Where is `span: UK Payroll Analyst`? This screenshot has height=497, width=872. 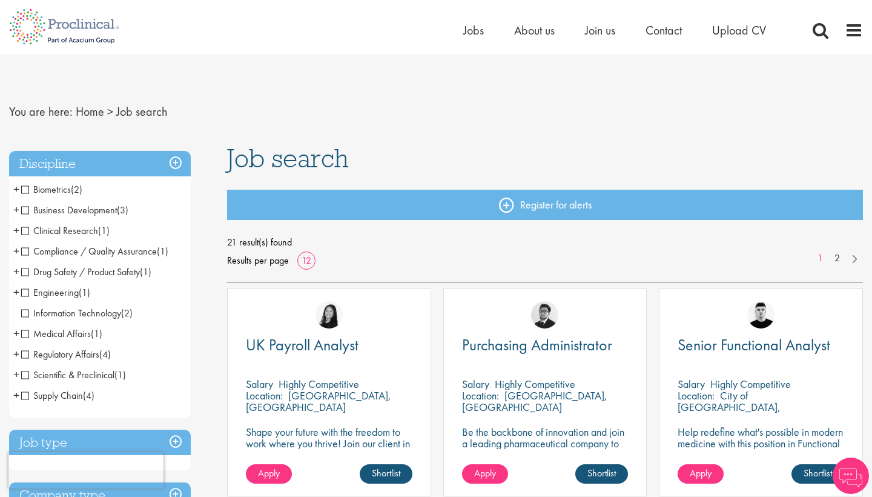
span: UK Payroll Analyst is located at coordinates (302, 345).